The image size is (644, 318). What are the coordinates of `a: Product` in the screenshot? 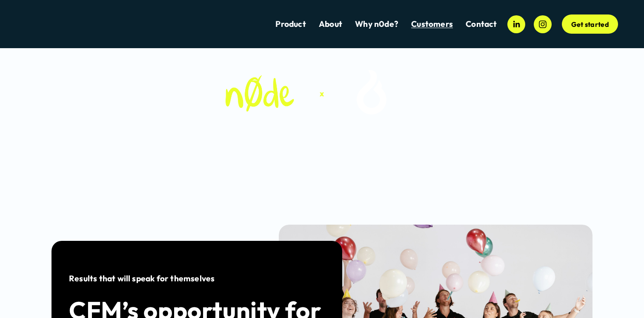 It's located at (290, 24).